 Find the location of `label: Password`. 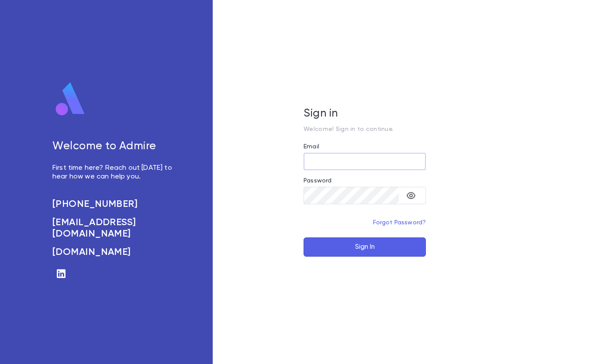

label: Password is located at coordinates (318, 181).